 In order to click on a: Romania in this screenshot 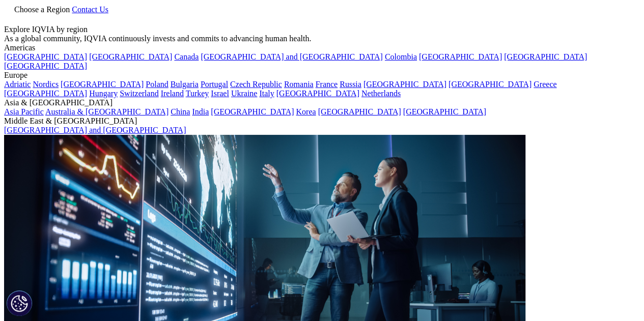, I will do `click(298, 84)`.